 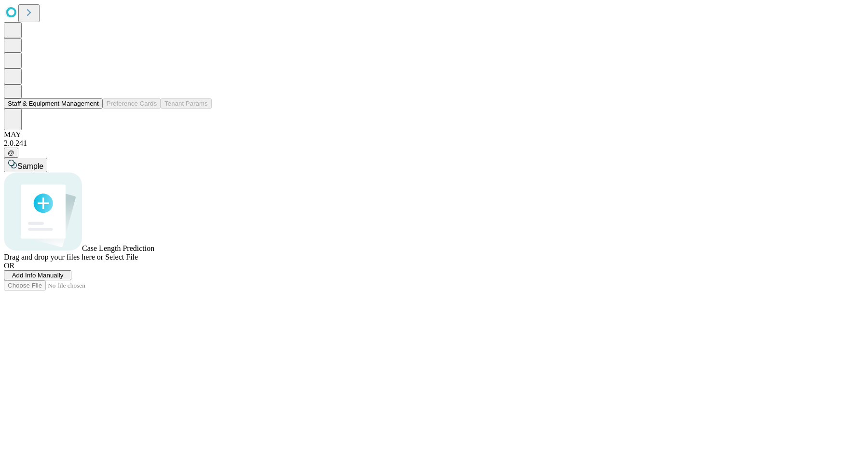 What do you see at coordinates (54, 257) in the screenshot?
I see `span: Drag and drop your files here or` at bounding box center [54, 257].